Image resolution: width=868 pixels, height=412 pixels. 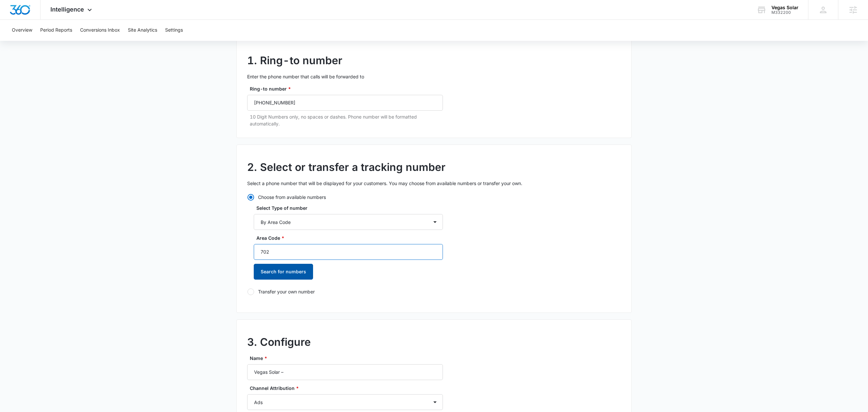 I want to click on h2: 1. Ring-to number, so click(x=434, y=61).